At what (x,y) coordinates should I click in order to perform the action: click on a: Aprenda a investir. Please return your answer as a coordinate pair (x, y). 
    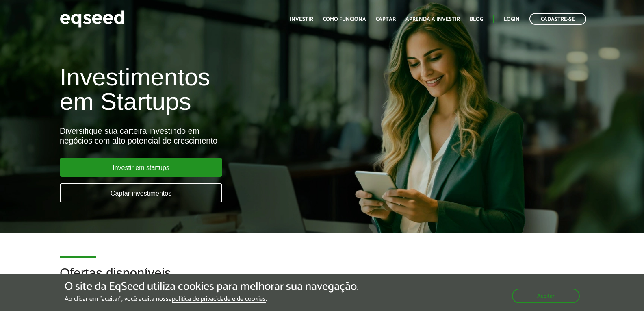
    Looking at the image, I should click on (433, 19).